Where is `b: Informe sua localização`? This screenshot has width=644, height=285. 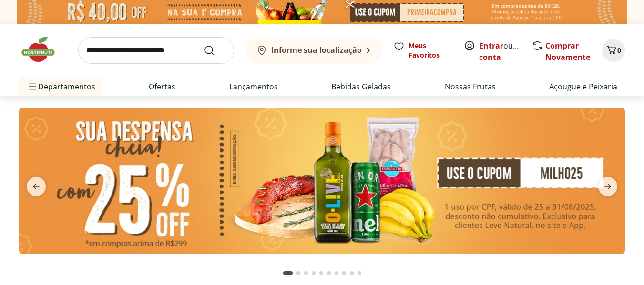
b: Informe sua localização is located at coordinates (316, 50).